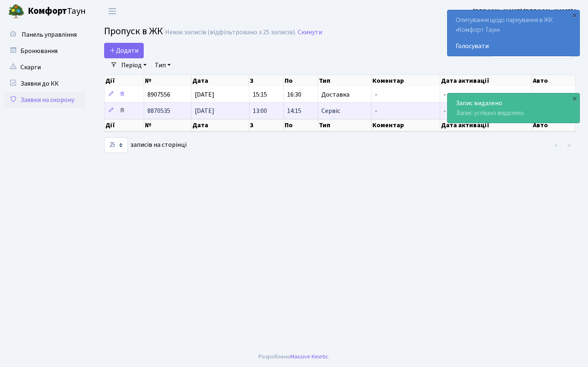 This screenshot has height=367, width=588. I want to click on a: Тип, so click(163, 66).